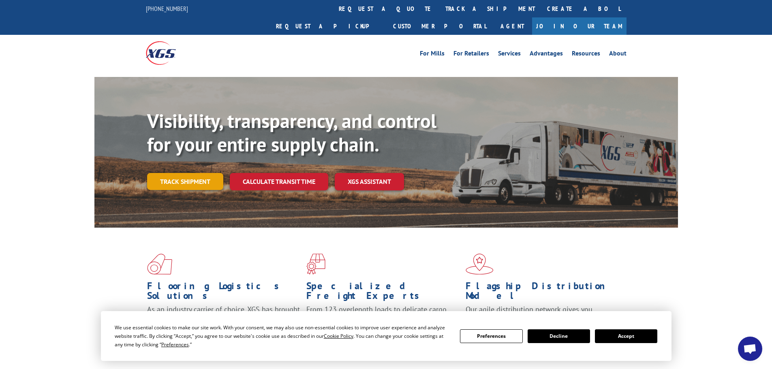 Image resolution: width=772 pixels, height=369 pixels. Describe the element at coordinates (541, 314) in the screenshot. I see `span: Our agile distribution network gives you nationwide inventory management on demand.` at that location.